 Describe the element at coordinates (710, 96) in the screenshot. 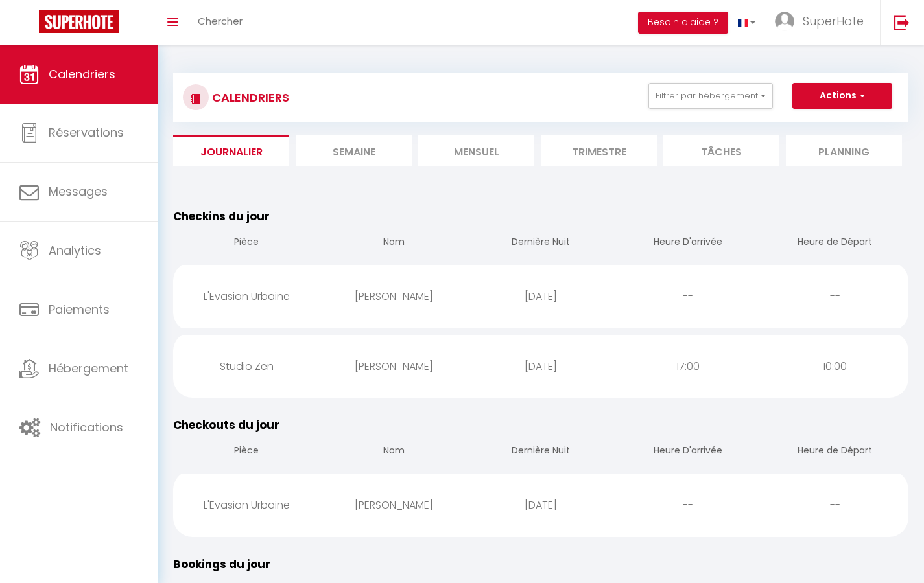

I see `button: Filtrer par hébergement` at that location.